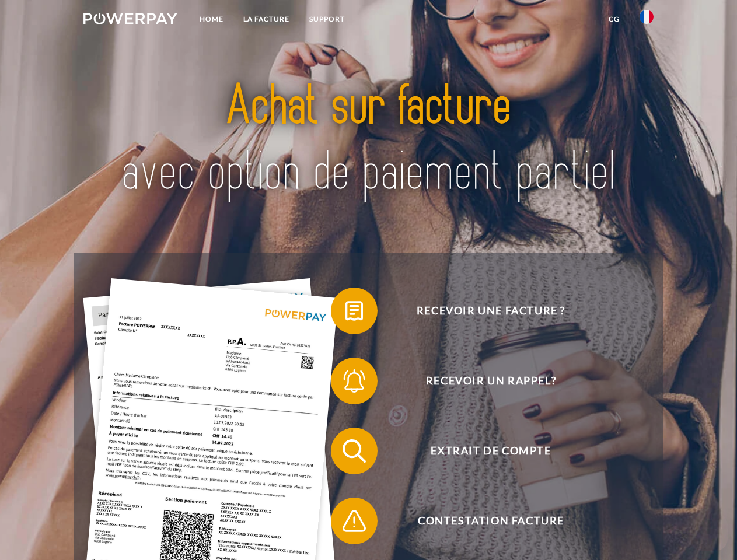  Describe the element at coordinates (131, 19) in the screenshot. I see `img: logo-powerpay-white.svg` at that location.